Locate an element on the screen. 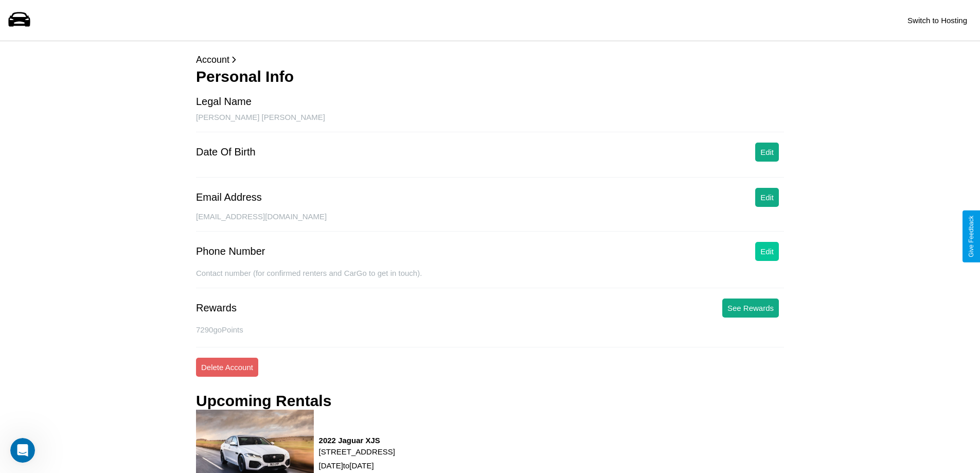 The image size is (980, 473). div: Legal Name is located at coordinates (223, 101).